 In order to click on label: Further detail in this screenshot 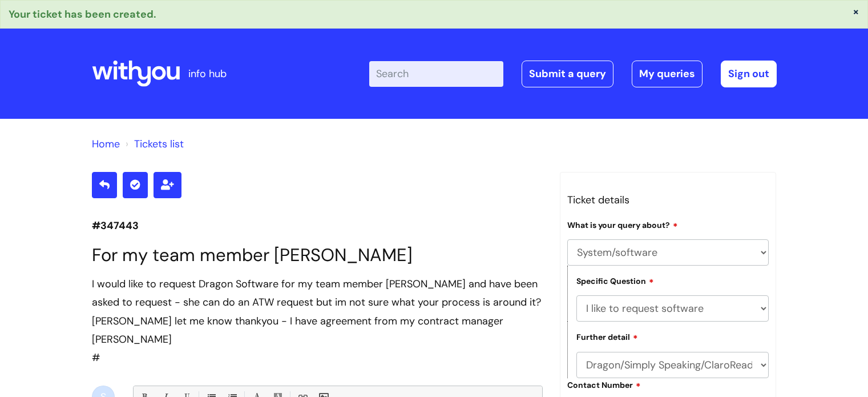, I will do `click(607, 336)`.